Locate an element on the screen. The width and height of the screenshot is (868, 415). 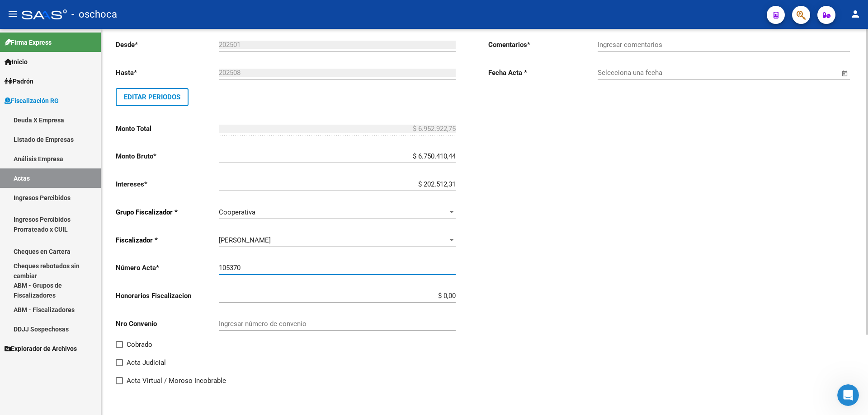
mat-icon: menu is located at coordinates (12, 14).